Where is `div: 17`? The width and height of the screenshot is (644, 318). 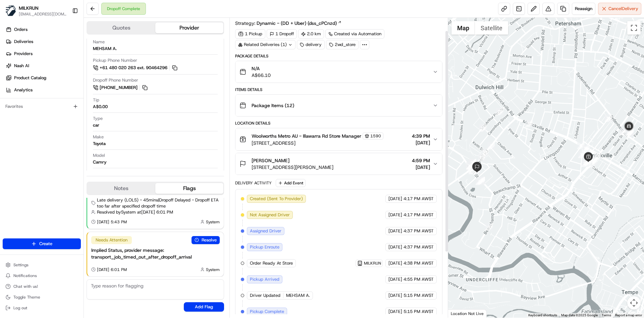 div: 17 is located at coordinates (589, 160).